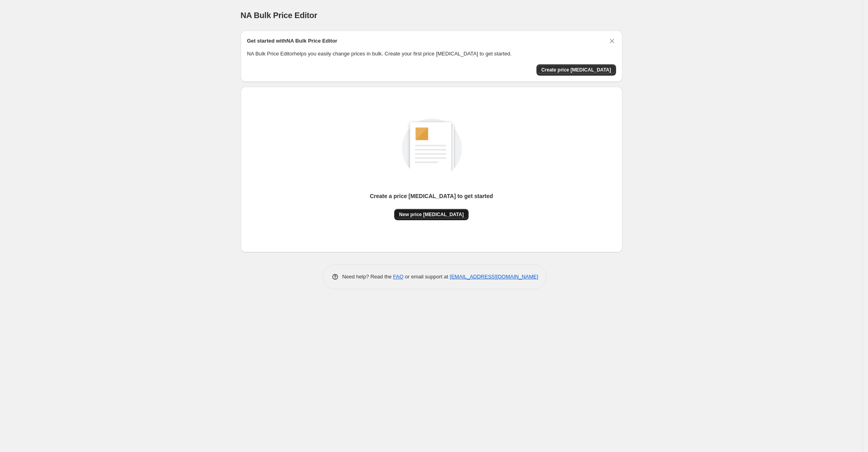 This screenshot has height=452, width=868. Describe the element at coordinates (279, 15) in the screenshot. I see `span: NA Bulk Price Editor` at that location.